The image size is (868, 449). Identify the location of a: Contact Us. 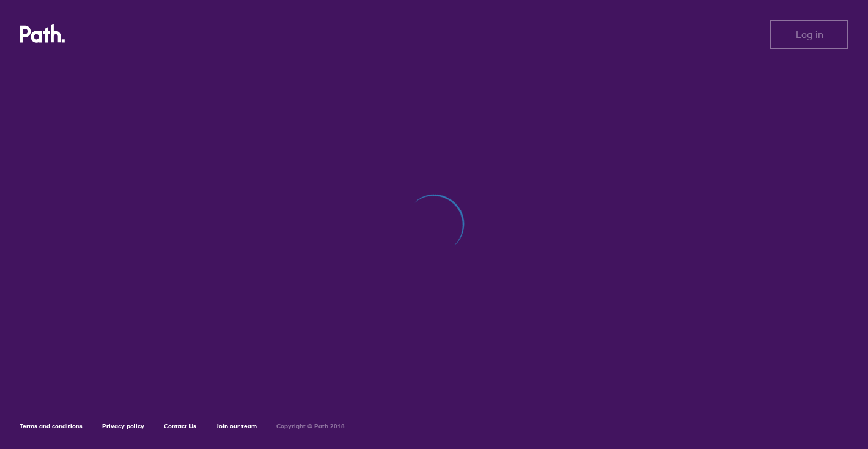
(180, 426).